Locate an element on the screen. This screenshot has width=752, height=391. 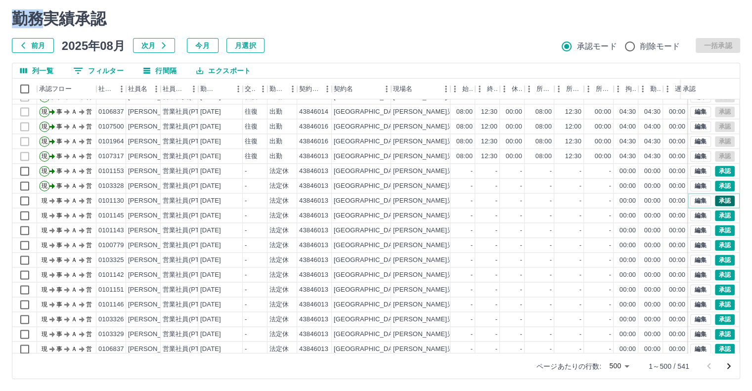
div: 04:00 is located at coordinates (627, 126).